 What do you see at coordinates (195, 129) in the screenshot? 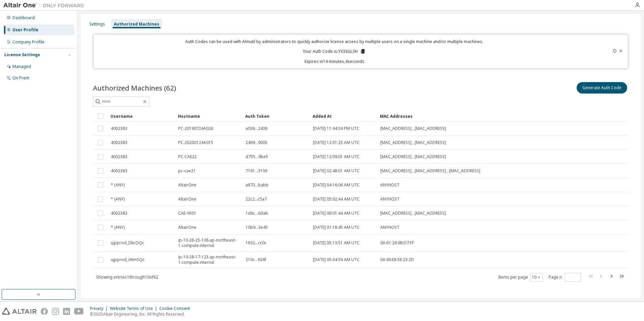
I see `span: PC-20190724A026` at bounding box center [195, 129].